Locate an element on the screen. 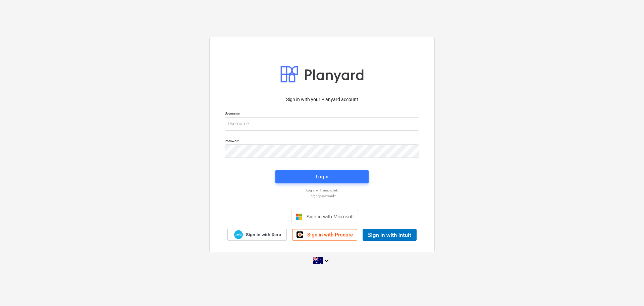  p: Forgot password? is located at coordinates (322, 195).